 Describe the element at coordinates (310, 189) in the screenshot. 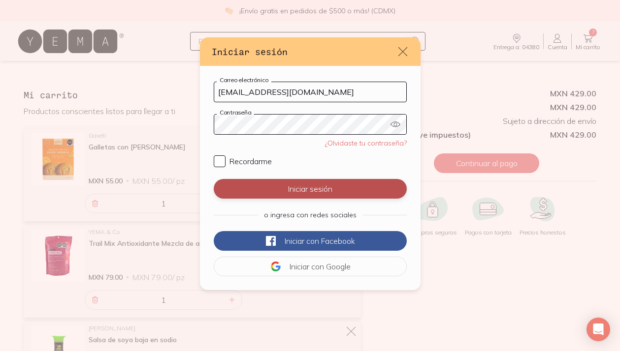

I see `button: Iniciar sesión` at that location.